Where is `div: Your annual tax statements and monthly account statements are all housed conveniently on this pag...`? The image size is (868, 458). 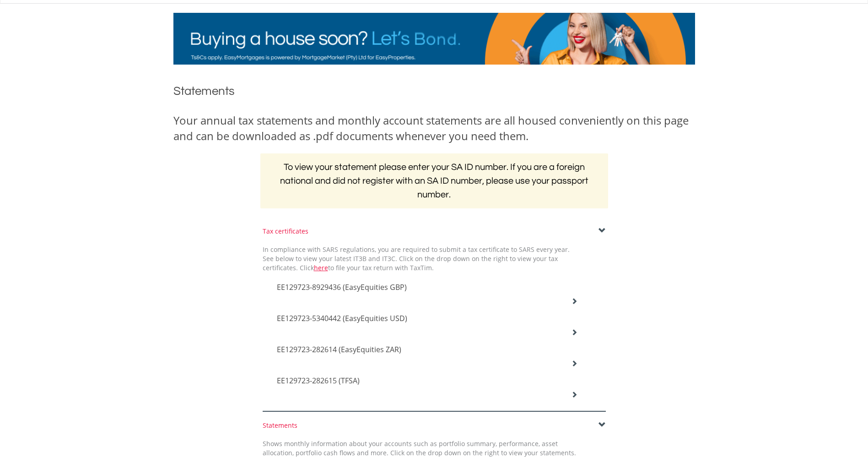 div: Your annual tax statements and monthly account statements are all housed conveniently on this pag... is located at coordinates (434, 128).